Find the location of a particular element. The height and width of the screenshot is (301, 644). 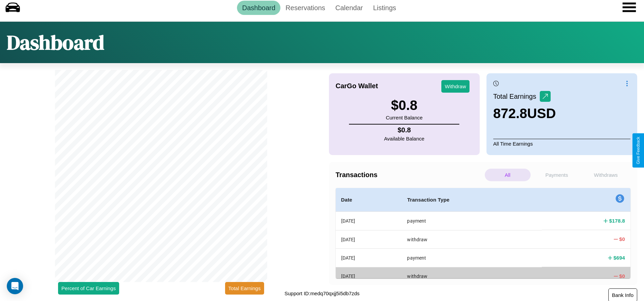

h4: $ 178.8 is located at coordinates (616, 221).